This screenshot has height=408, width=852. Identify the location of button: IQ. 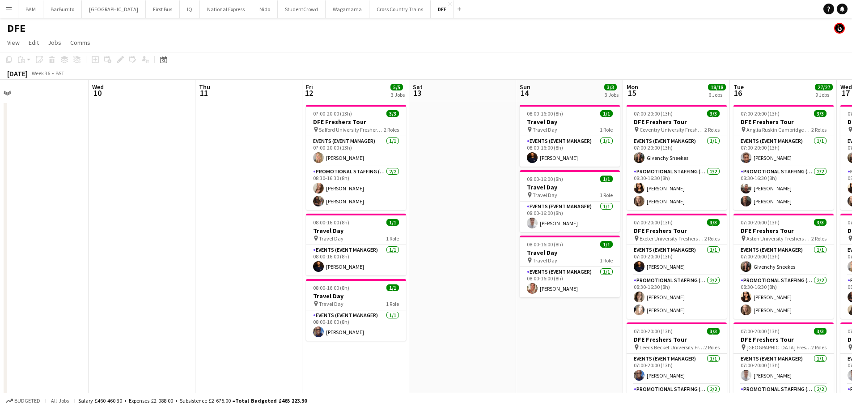
(190, 9).